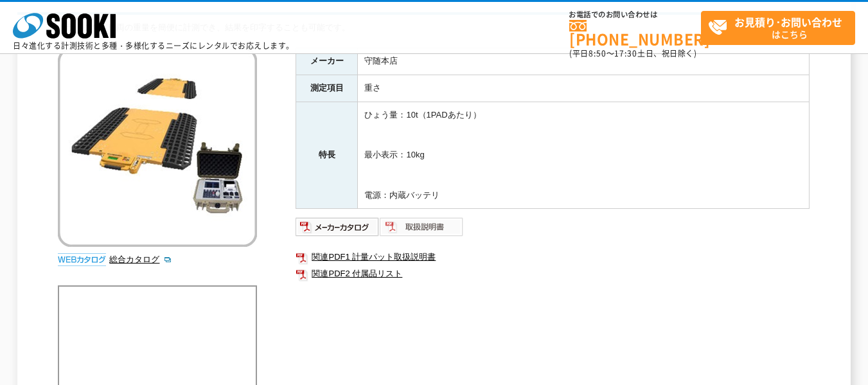  I want to click on a: メーカーカタログ, so click(338, 230).